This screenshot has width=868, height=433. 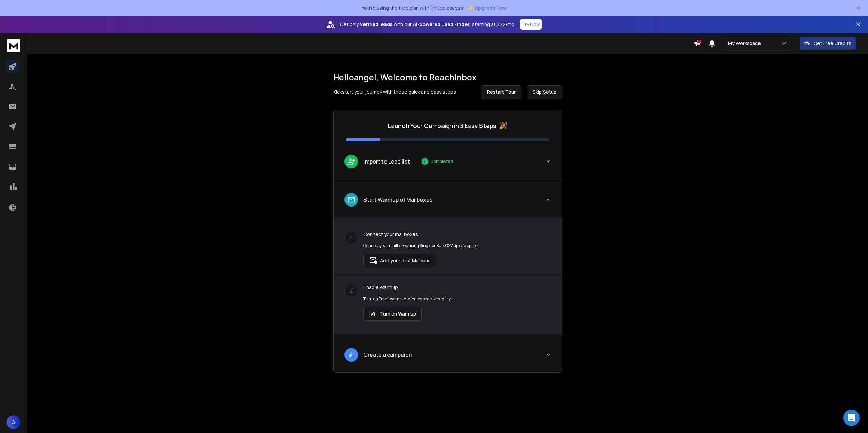 What do you see at coordinates (746, 43) in the screenshot?
I see `p: My Workspace` at bounding box center [746, 43].